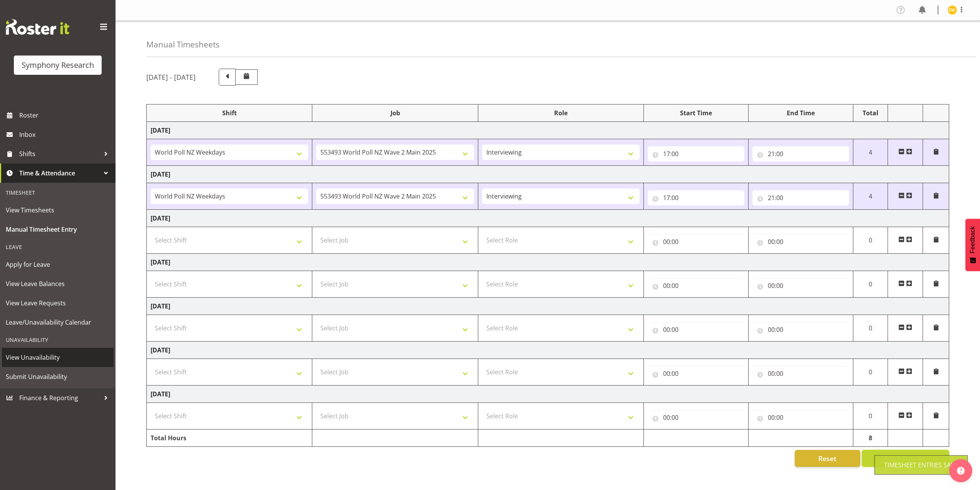 The width and height of the screenshot is (980, 490). Describe the element at coordinates (828, 458) in the screenshot. I see `button: Reset` at that location.